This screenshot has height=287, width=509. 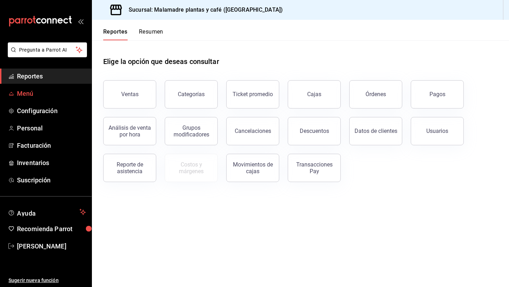 What do you see at coordinates (314, 94) in the screenshot?
I see `div: Cajas` at bounding box center [314, 94].